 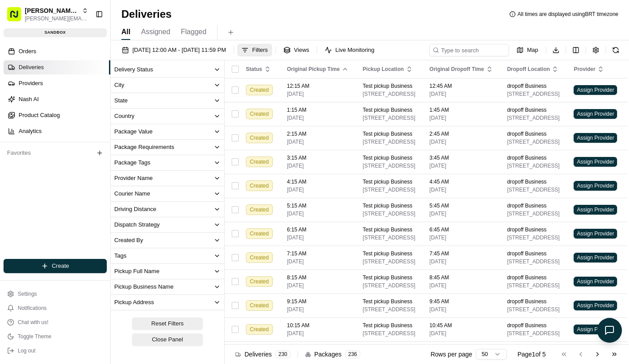 What do you see at coordinates (610, 330) in the screenshot?
I see `button: Open chat` at bounding box center [610, 330].